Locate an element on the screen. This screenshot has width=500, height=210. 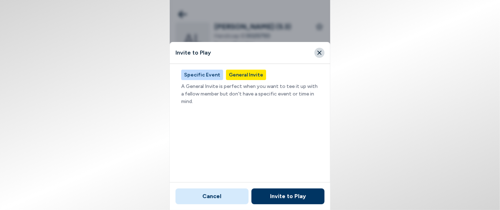
button: Cancel is located at coordinates (212, 196).